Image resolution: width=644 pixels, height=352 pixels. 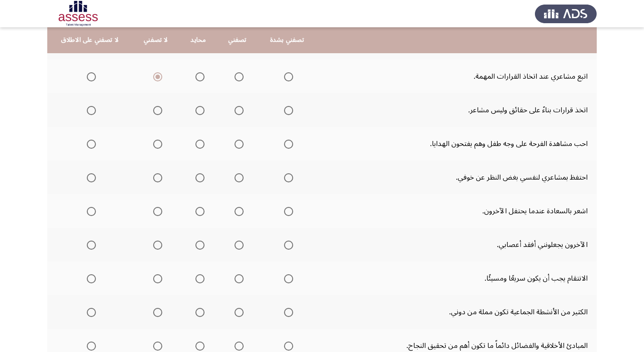 I want to click on img: Assessment logo of Emotional Intelligence Assessment - THL, so click(x=78, y=13).